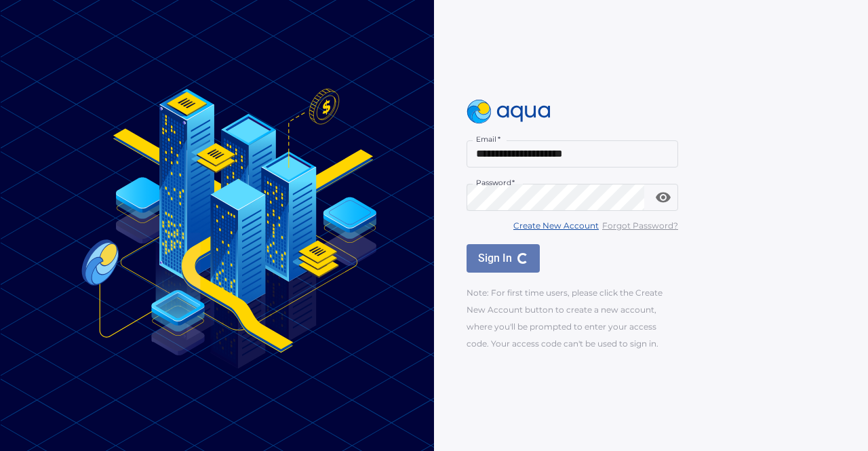  What do you see at coordinates (509, 112) in the screenshot?
I see `img: logo` at bounding box center [509, 112].